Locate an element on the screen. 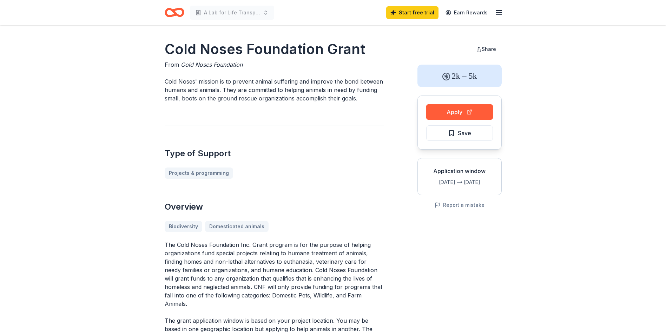  a: Home is located at coordinates (175, 12).